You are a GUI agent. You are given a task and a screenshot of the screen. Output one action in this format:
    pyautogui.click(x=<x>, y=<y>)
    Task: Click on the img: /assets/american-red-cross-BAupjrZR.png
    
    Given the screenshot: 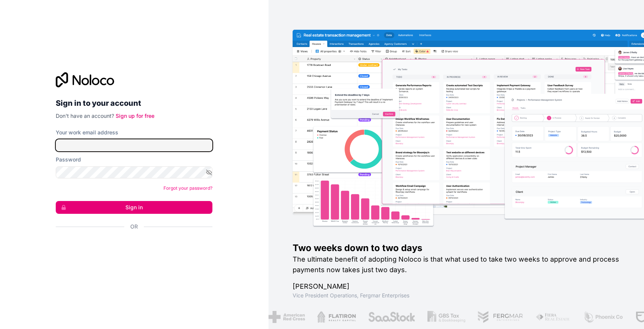 What is the action you would take?
    pyautogui.click(x=286, y=317)
    